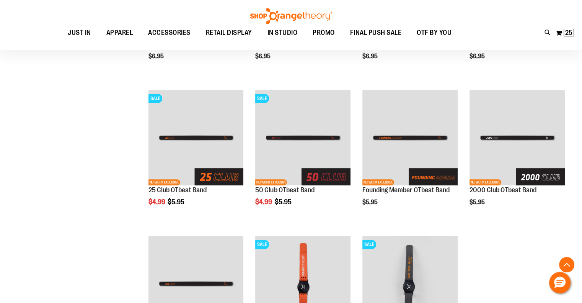 The image size is (582, 303). What do you see at coordinates (169, 33) in the screenshot?
I see `a: ACCESSORIES` at bounding box center [169, 33].